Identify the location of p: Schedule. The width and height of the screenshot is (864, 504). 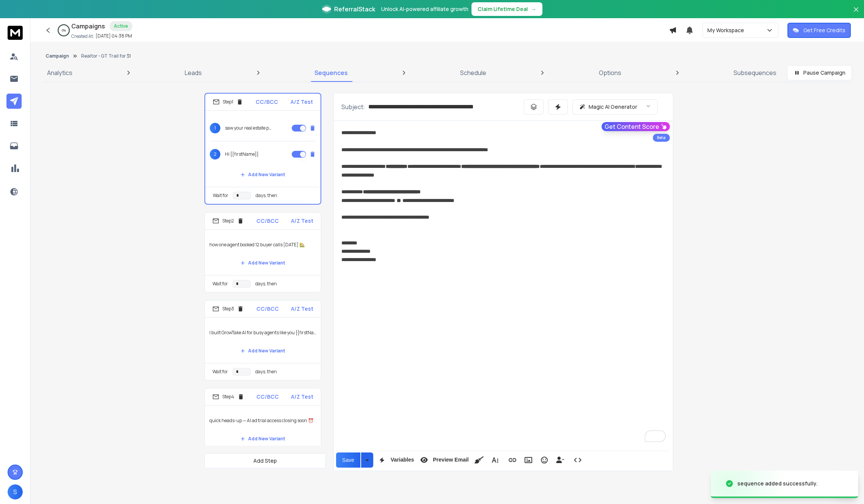
(473, 73).